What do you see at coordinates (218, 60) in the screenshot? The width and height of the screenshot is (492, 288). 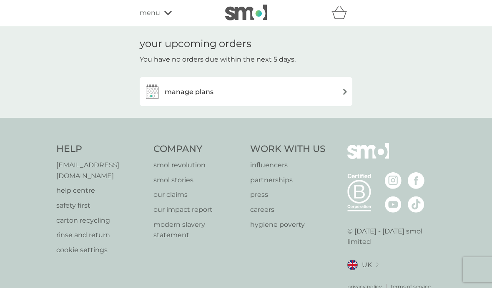 I see `p: You have no orders due within the next 5 days.` at bounding box center [218, 60].